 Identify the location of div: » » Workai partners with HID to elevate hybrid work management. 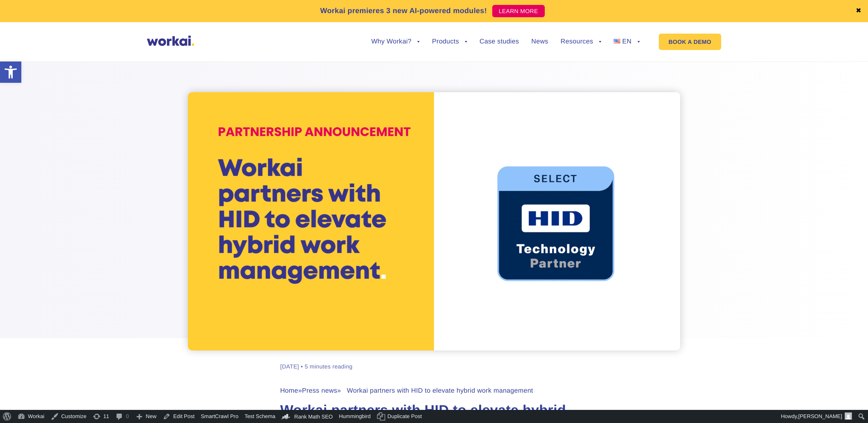
(434, 391).